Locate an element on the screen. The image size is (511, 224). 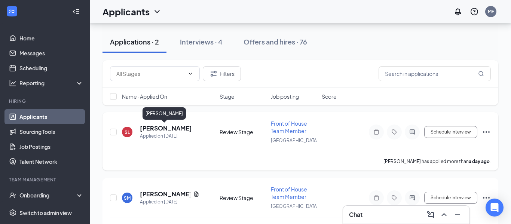
div: Switch to admin view is located at coordinates (46, 213).